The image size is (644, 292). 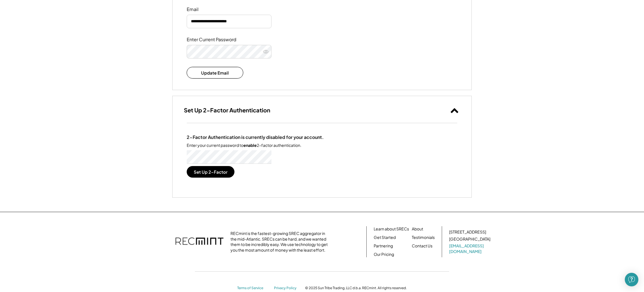 What do you see at coordinates (417, 229) in the screenshot?
I see `a: About` at bounding box center [417, 229].